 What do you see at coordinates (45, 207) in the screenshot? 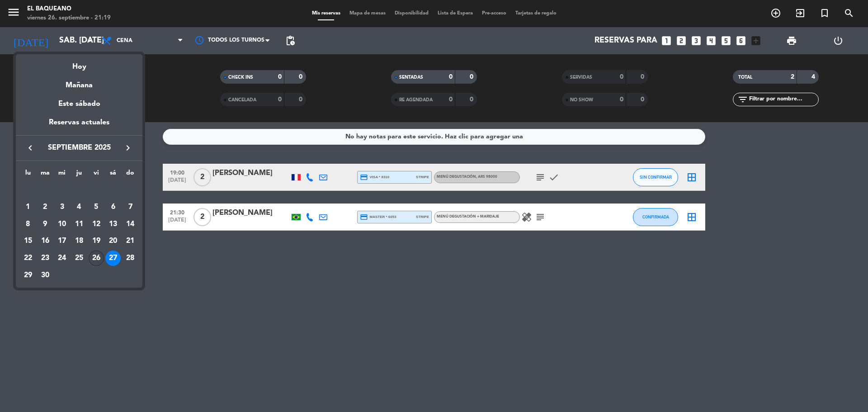
I see `div: 2` at bounding box center [45, 207].